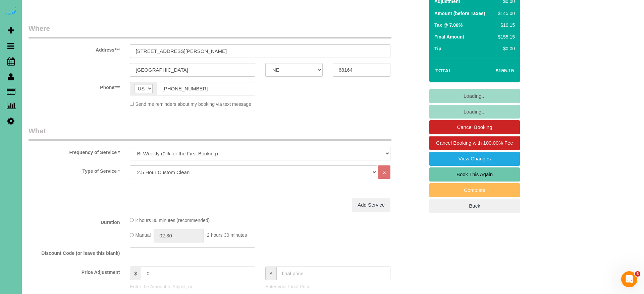 This screenshot has height=294, width=644. I want to click on label: Frequency of Service *, so click(74, 151).